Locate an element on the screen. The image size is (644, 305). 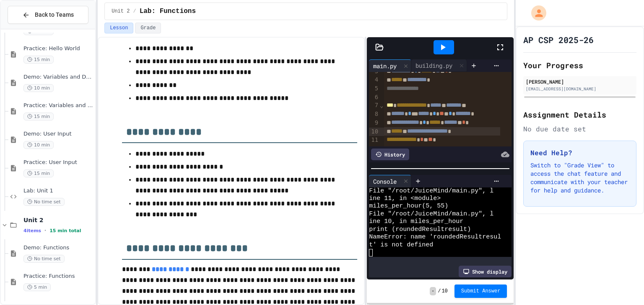
div: 4 is located at coordinates (374, 80).